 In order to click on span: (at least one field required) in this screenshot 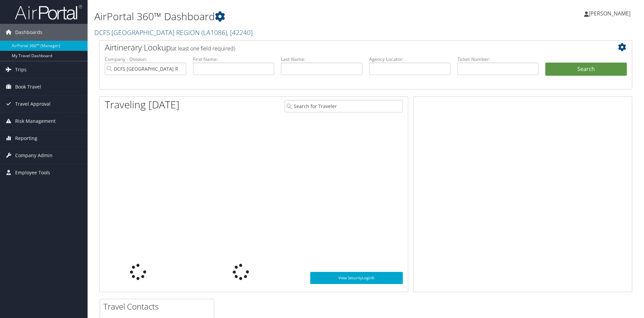, I will do `click(203, 48)`.